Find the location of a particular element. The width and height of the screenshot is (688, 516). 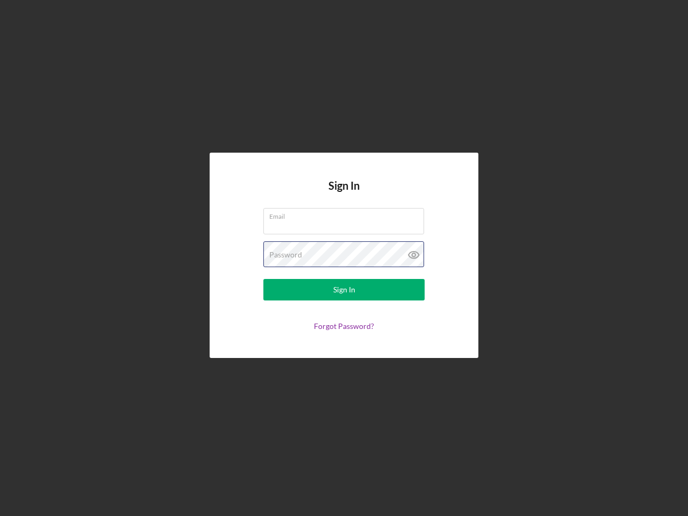

label: Email is located at coordinates (347, 214).